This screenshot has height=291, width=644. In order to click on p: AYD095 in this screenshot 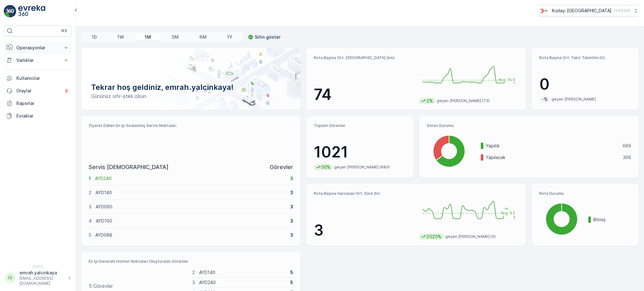, I will do `click(191, 207)`.